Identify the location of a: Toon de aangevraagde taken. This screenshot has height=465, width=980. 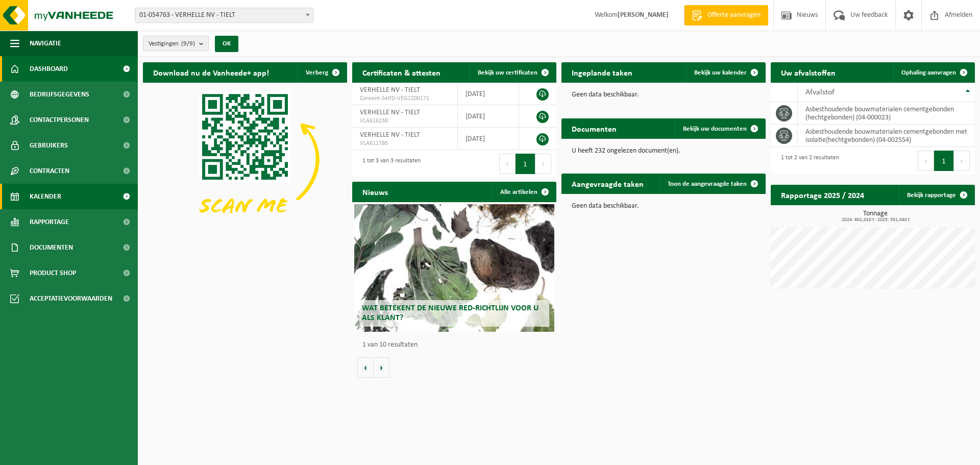
(712, 183).